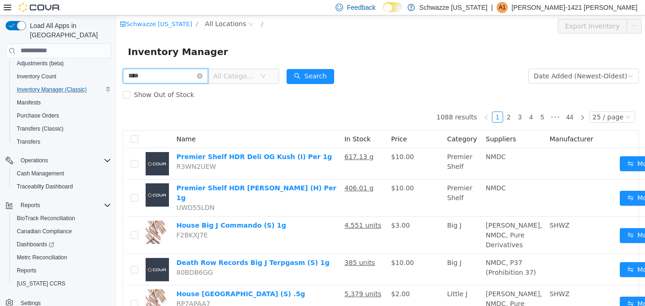 The width and height of the screenshot is (645, 306). What do you see at coordinates (34, 161) in the screenshot?
I see `button: Operations` at bounding box center [34, 161].